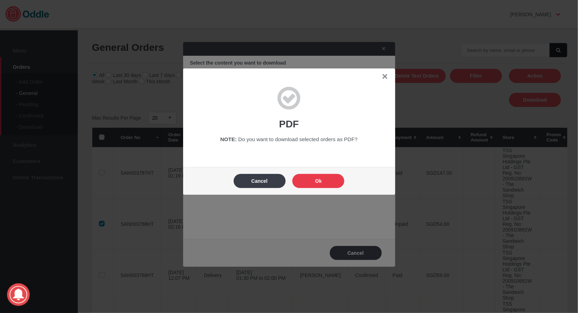  I want to click on span: NOTE:, so click(228, 139).